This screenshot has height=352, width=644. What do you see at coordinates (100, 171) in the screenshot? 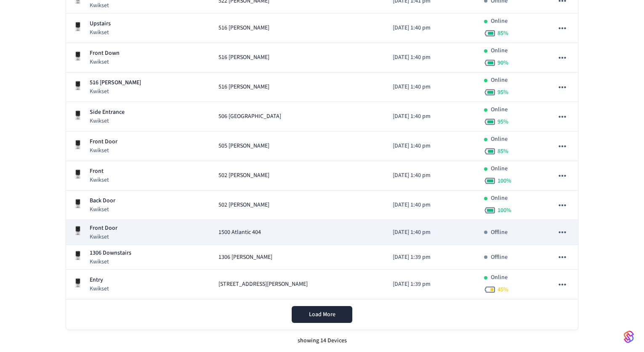
I see `p: Front` at bounding box center [100, 171].